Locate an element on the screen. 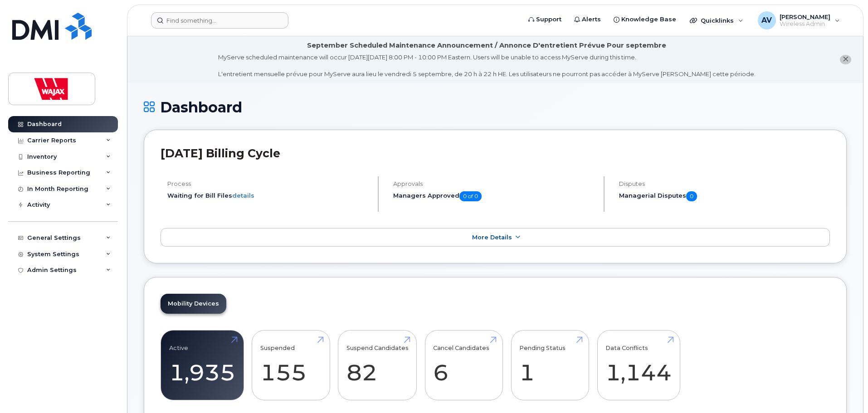 The width and height of the screenshot is (868, 413). h4: Disputes is located at coordinates (724, 184).